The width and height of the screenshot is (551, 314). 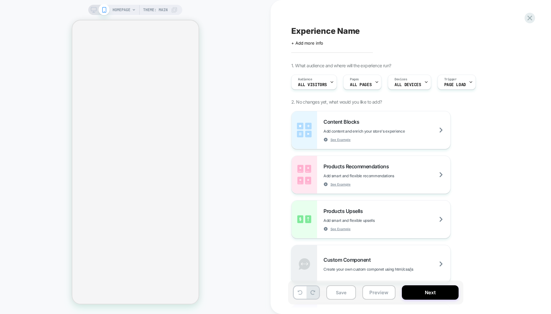 I want to click on span: All Visitors, so click(x=312, y=85).